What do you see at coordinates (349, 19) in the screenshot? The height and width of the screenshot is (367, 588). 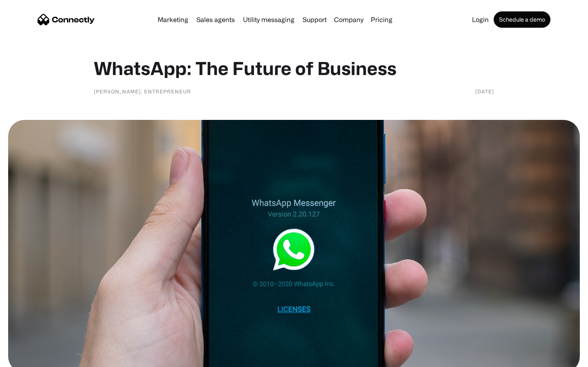 I see `div: Company` at bounding box center [349, 19].